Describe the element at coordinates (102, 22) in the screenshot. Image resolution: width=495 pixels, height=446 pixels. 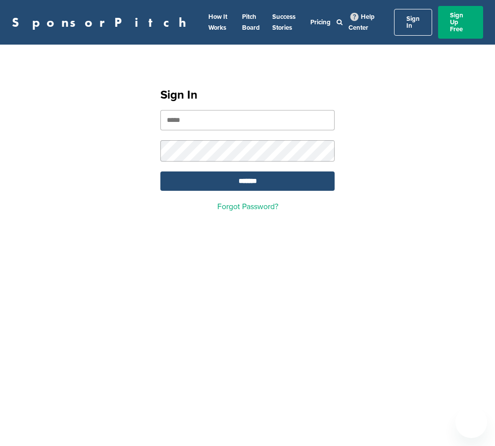
I see `a: SponsorPitch` at that location.